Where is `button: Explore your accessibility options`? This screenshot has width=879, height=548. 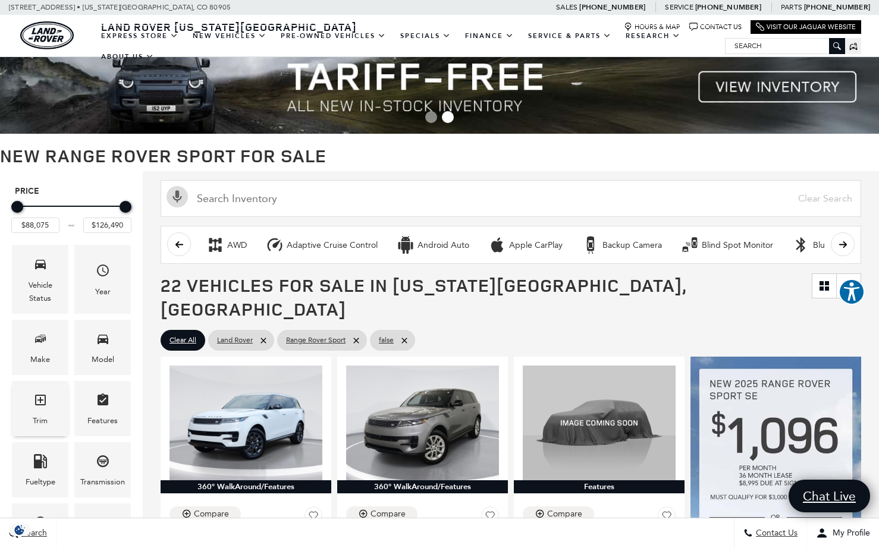
button: Explore your accessibility options is located at coordinates (852, 292).